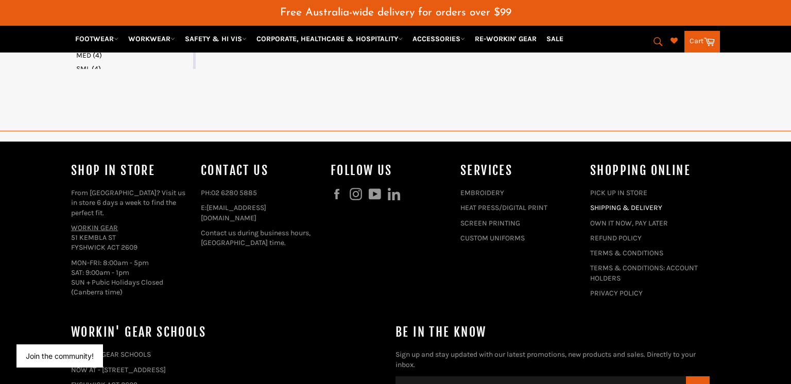  Describe the element at coordinates (131, 278) in the screenshot. I see `p: MON-FRI: 8:00am - 5pm SAT: 9:00am - 1pm SUN + Pubic Holidays Closed (Canberra time)` at that location.